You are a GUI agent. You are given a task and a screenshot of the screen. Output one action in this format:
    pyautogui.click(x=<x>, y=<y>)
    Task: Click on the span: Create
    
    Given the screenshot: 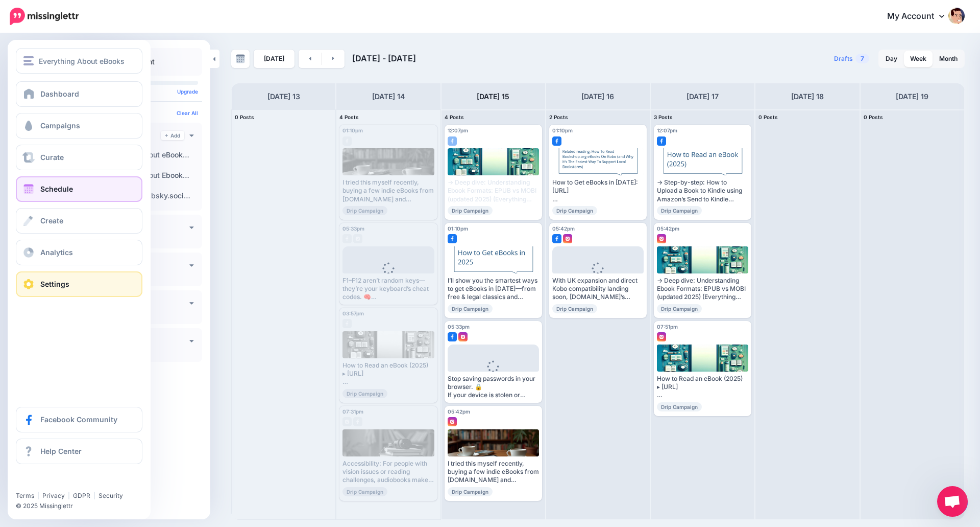 What is the action you would take?
    pyautogui.click(x=52, y=220)
    